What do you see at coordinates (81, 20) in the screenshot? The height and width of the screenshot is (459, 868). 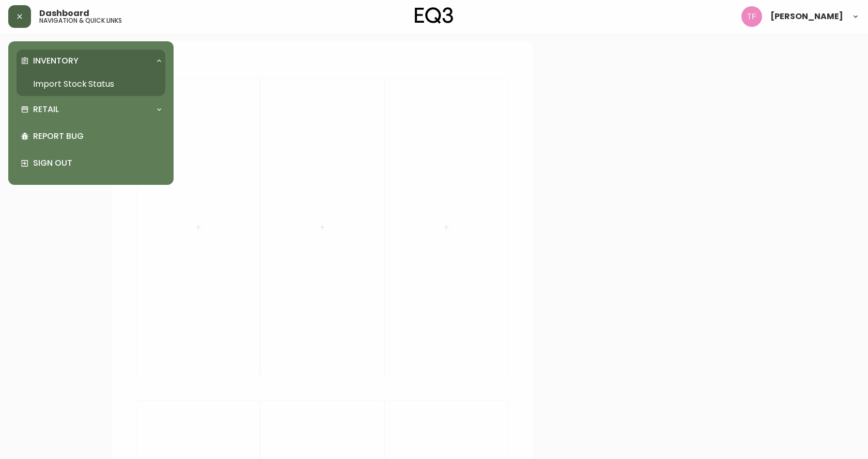 I see `h5: navigation & quick links` at bounding box center [81, 20].